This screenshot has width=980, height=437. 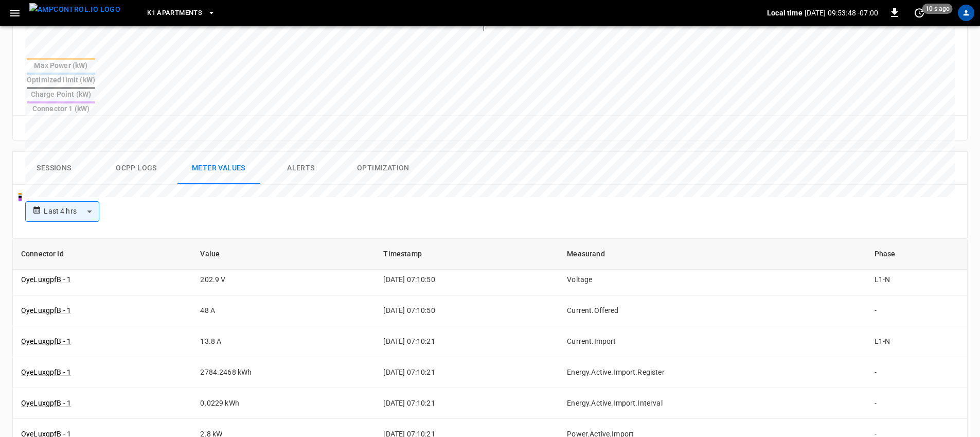 What do you see at coordinates (71, 212) in the screenshot?
I see `div: Last 4 hrs` at bounding box center [71, 212].